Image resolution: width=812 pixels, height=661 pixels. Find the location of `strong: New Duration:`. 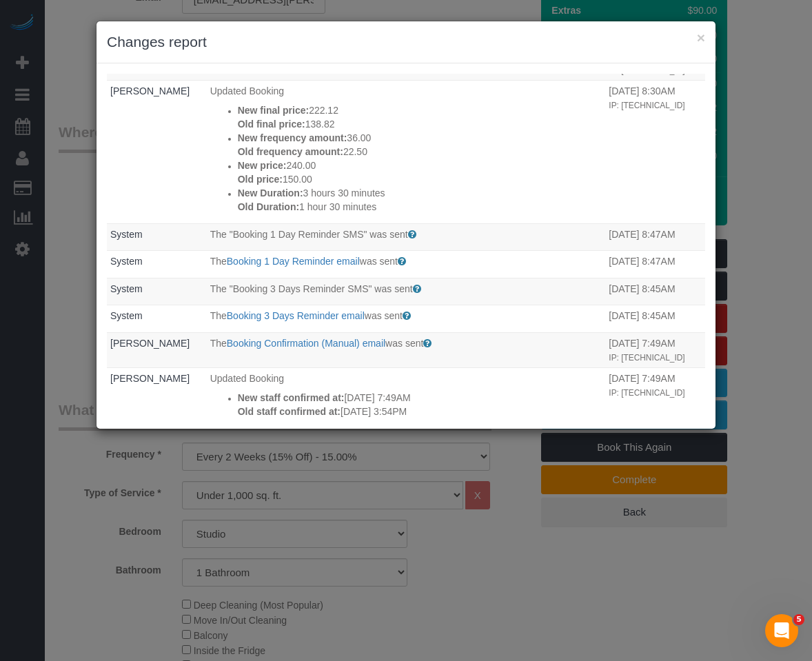

strong: New Duration: is located at coordinates (270, 193).